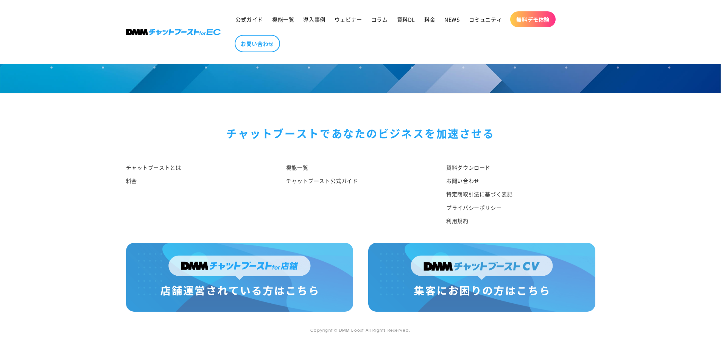  I want to click on a: 公式ガイド, so click(249, 19).